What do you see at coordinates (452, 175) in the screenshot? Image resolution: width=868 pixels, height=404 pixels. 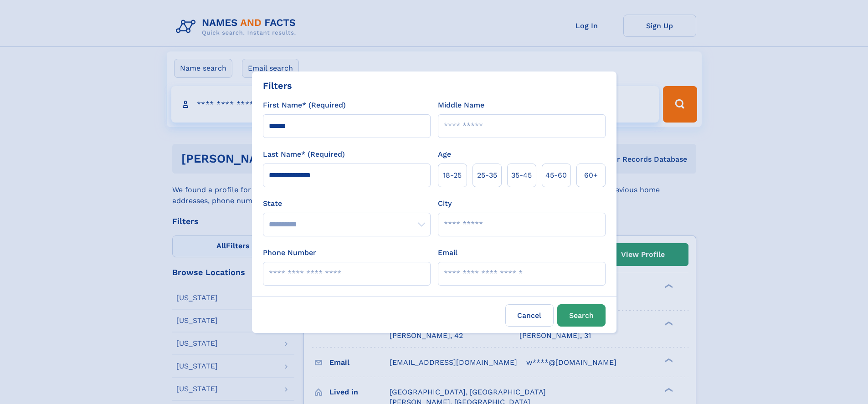 I see `span: 18‑25` at bounding box center [452, 175].